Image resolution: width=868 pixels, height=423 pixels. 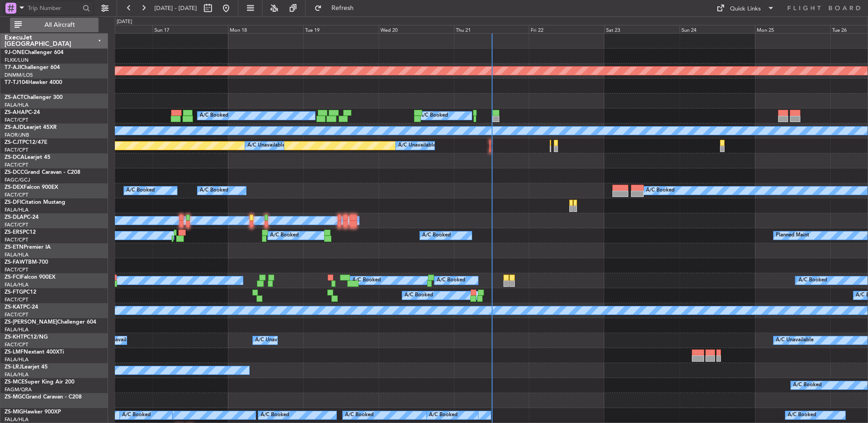 I want to click on a: ZS-FTGPC12, so click(x=20, y=292).